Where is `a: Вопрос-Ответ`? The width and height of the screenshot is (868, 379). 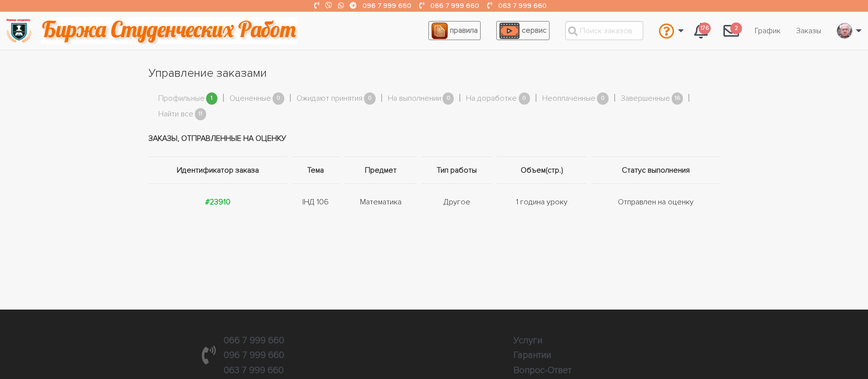
a: Вопрос-Ответ is located at coordinates (542, 370).